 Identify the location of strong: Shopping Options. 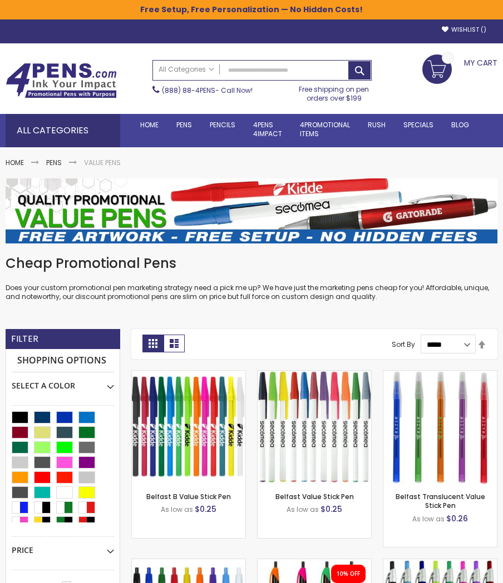
(63, 361).